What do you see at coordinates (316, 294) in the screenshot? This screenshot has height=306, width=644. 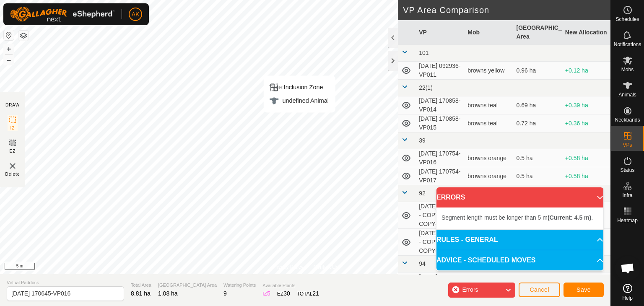 I see `span: 21` at bounding box center [316, 294].